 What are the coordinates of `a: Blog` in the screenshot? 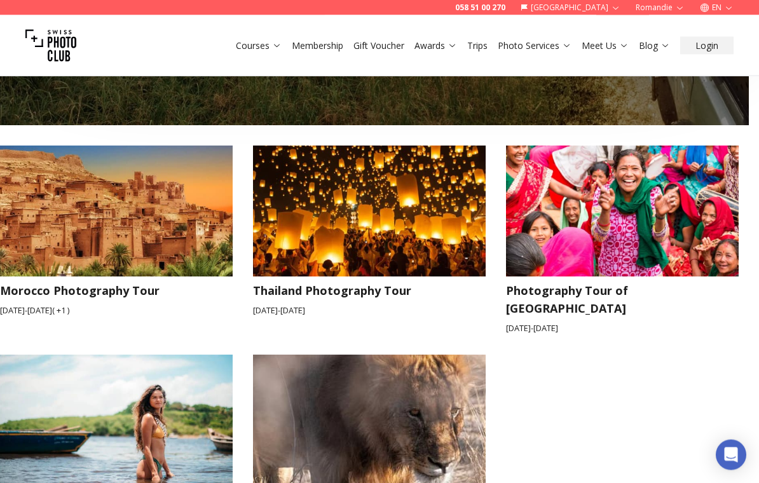 It's located at (654, 46).